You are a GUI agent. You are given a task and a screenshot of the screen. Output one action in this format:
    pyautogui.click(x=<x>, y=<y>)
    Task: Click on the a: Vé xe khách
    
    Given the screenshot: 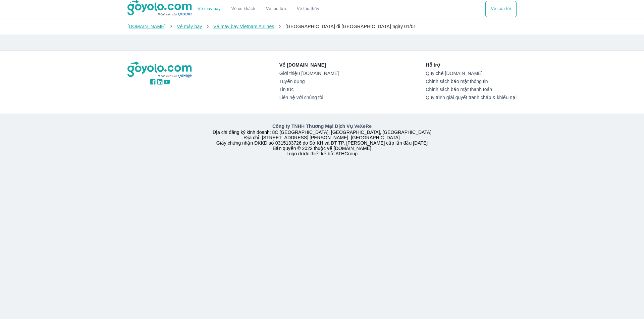 What is the action you would take?
    pyautogui.click(x=243, y=8)
    